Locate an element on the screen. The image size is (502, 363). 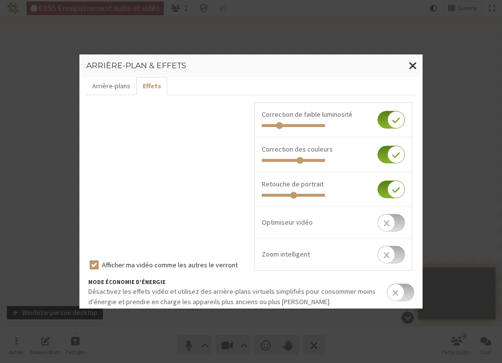
label: Afficher ma vidéo comme les autres le verront is located at coordinates (175, 265).